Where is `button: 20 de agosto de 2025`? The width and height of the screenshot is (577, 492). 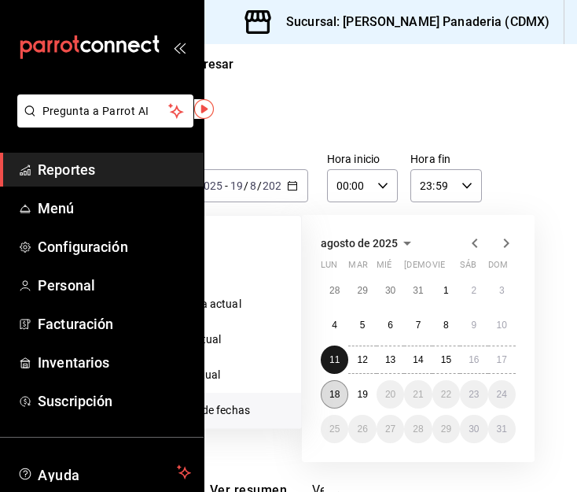
button: 20 de agosto de 2025 is located at coordinates (390, 394).